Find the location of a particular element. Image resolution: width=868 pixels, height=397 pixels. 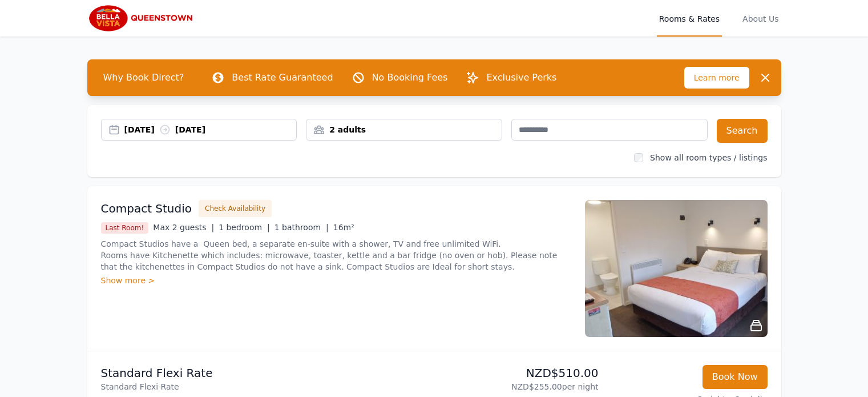

div: 2 adults is located at coordinates (404, 129).